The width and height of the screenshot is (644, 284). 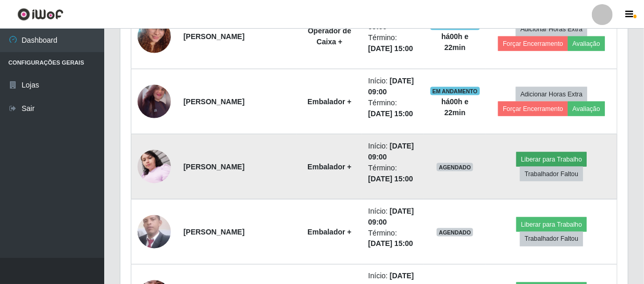 What do you see at coordinates (40, 14) in the screenshot?
I see `img: CoreUI Logo` at bounding box center [40, 14].